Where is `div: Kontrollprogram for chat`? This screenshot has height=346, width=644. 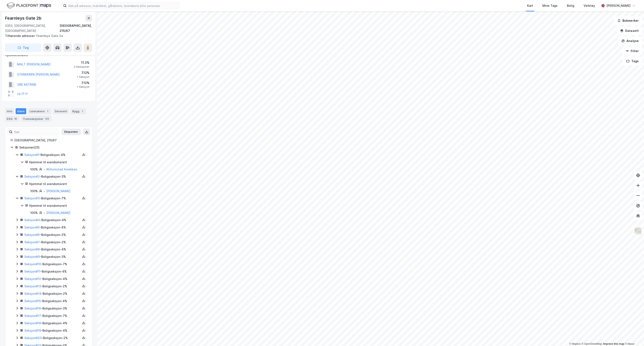
div: Kontrollprogram for chat is located at coordinates (633, 336).